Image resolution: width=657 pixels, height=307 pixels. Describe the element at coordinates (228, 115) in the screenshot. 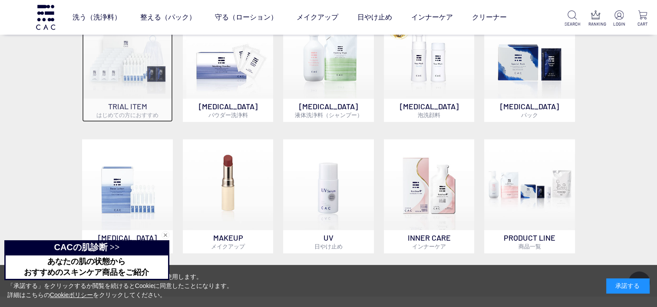

I see `span: パウダー洗浄料` at that location.